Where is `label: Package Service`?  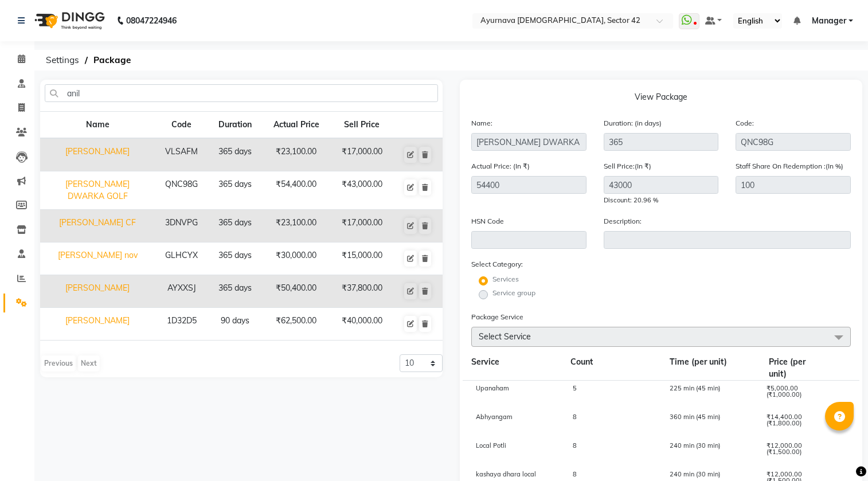
label: Package Service is located at coordinates (497, 318).